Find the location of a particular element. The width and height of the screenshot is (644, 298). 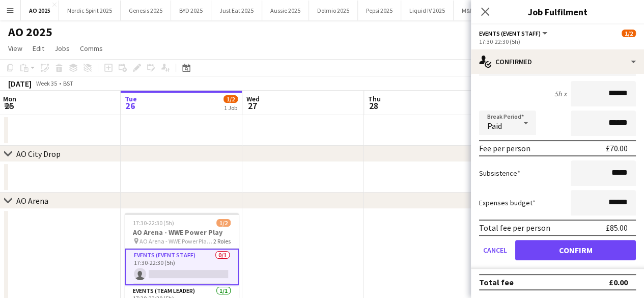

button: Cancel is located at coordinates (495, 250).